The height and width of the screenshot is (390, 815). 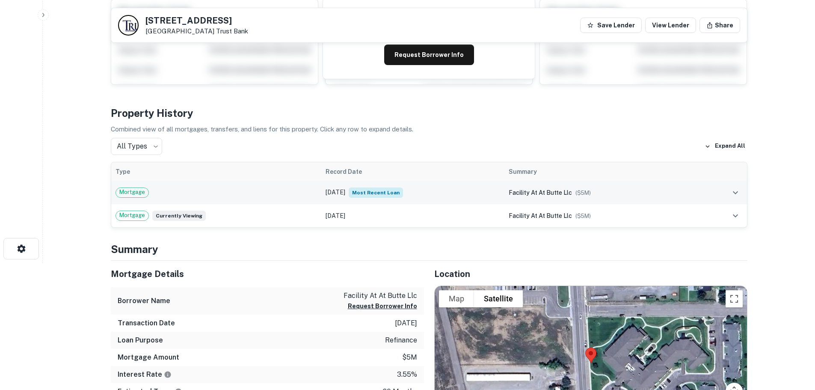 What do you see at coordinates (145, 374) in the screenshot?
I see `h6: Interest Rate` at bounding box center [145, 374].